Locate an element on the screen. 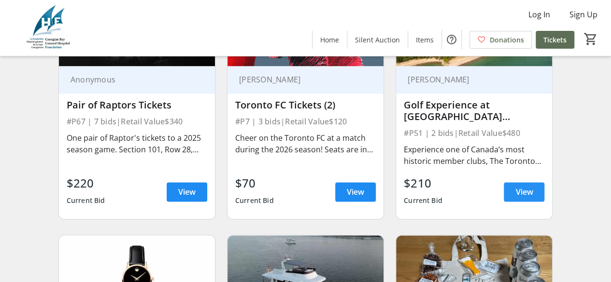 The height and width of the screenshot is (282, 611). a: Silent Auction is located at coordinates (377, 40).